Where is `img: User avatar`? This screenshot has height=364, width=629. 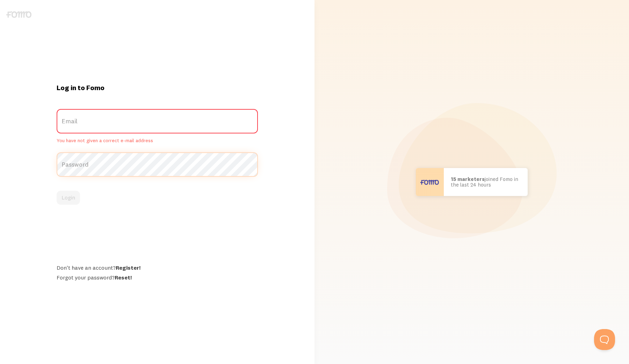 img: User avatar is located at coordinates (430, 182).